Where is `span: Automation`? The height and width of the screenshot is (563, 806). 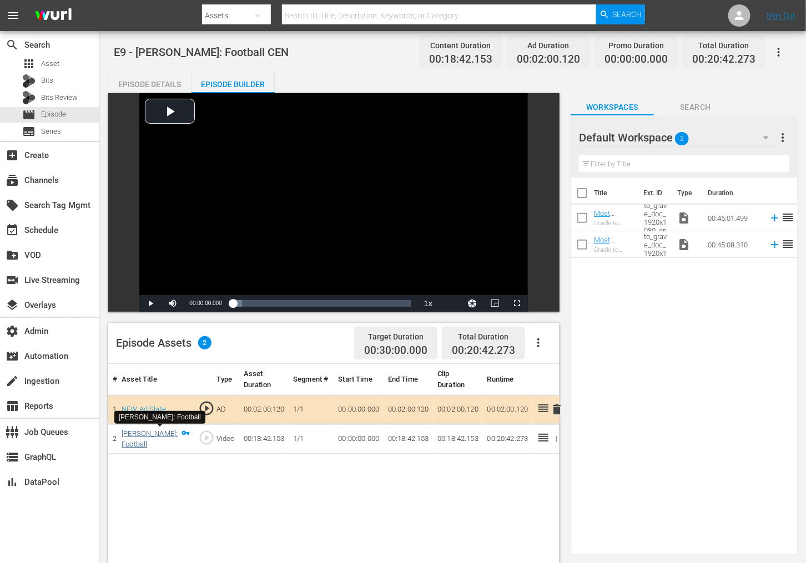 span: Automation is located at coordinates (12, 356).